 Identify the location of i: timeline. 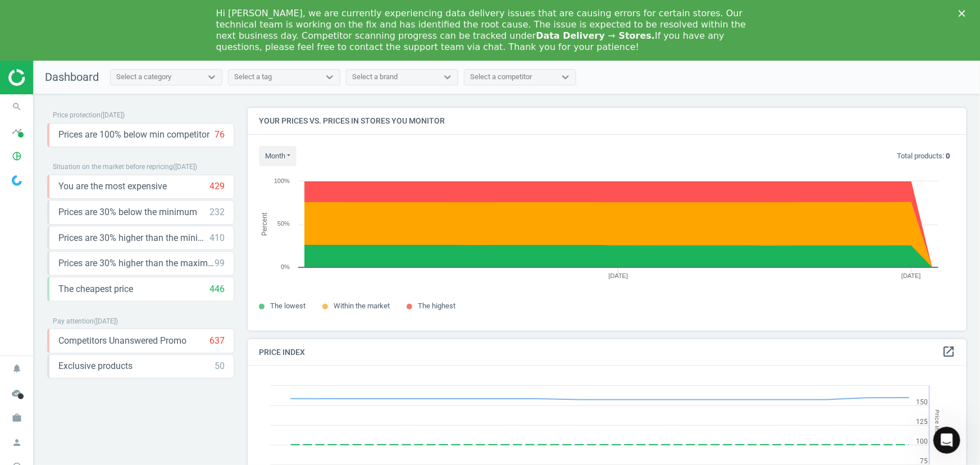
(17, 132).